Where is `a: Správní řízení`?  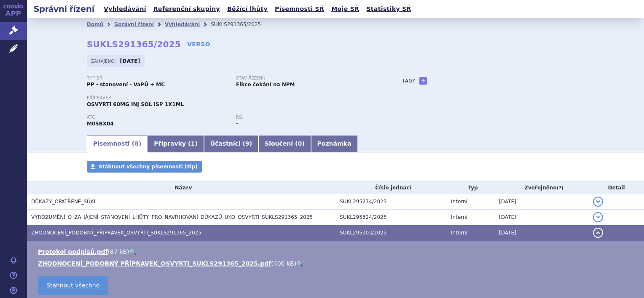 a: Správní řízení is located at coordinates (134, 25).